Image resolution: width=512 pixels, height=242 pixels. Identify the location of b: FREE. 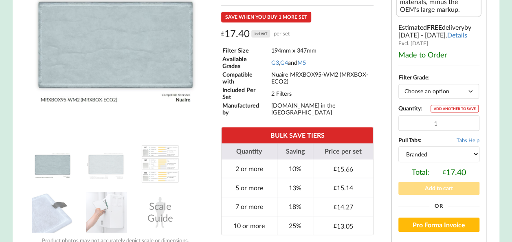
(434, 27).